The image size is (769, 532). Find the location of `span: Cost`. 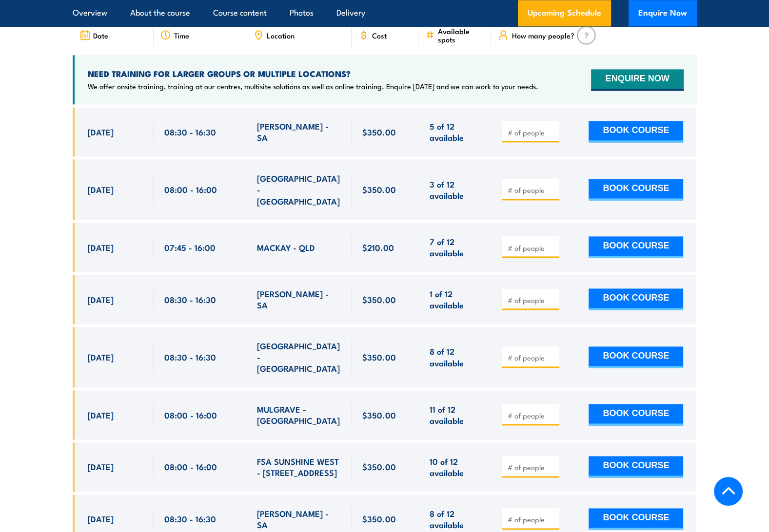

span: Cost is located at coordinates (379, 35).